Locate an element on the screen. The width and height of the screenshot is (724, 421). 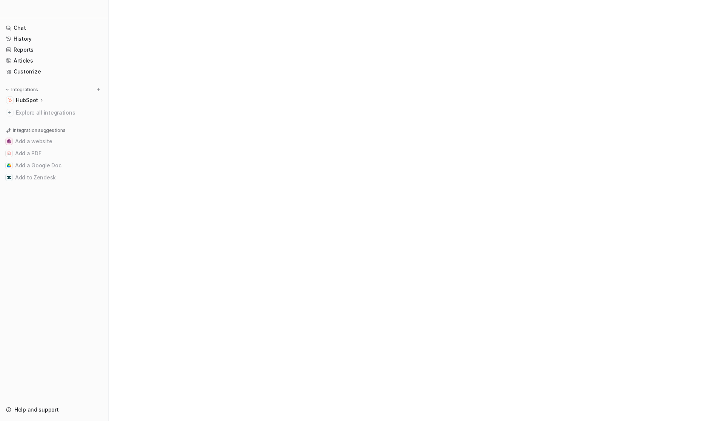
img: expand menu is located at coordinates (7, 90).